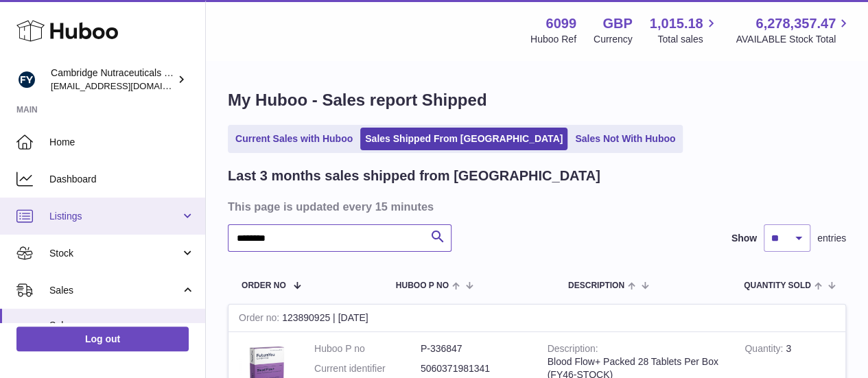  I want to click on span: entries, so click(831, 238).